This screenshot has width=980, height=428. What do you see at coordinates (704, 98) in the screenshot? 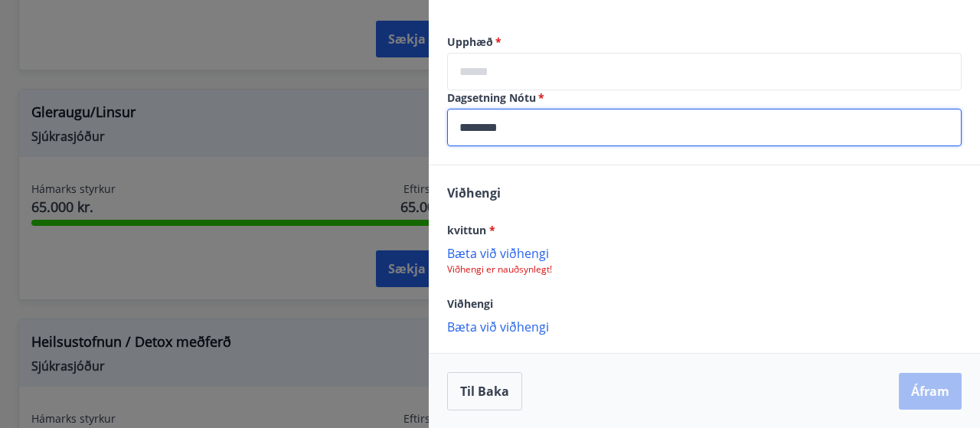
I see `label: Dagsetning Nótu` at bounding box center [704, 98].